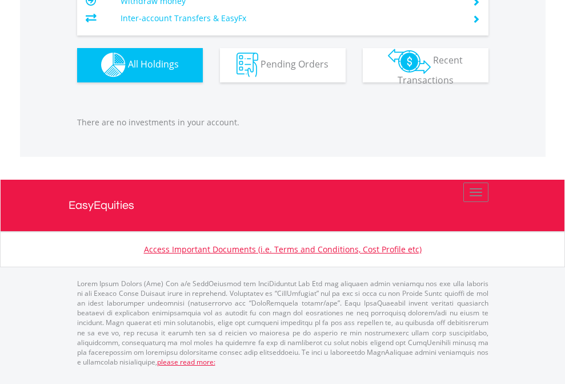 This screenshot has height=384, width=565. I want to click on div: EasyEquities, so click(283, 205).